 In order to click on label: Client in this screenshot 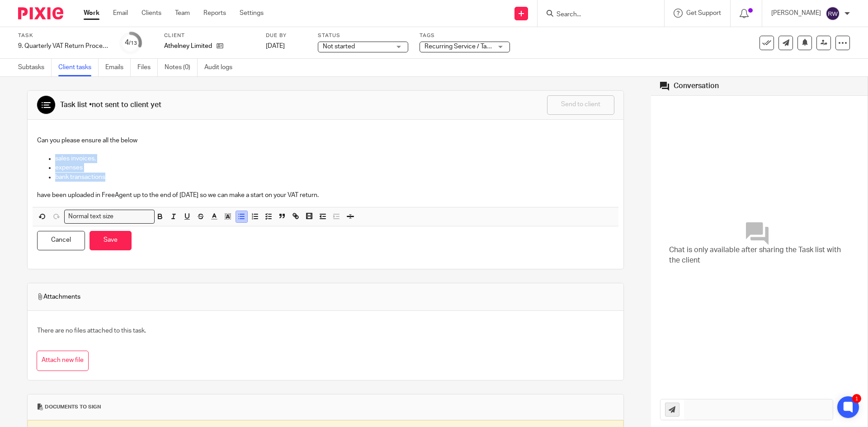, I will do `click(210, 36)`.